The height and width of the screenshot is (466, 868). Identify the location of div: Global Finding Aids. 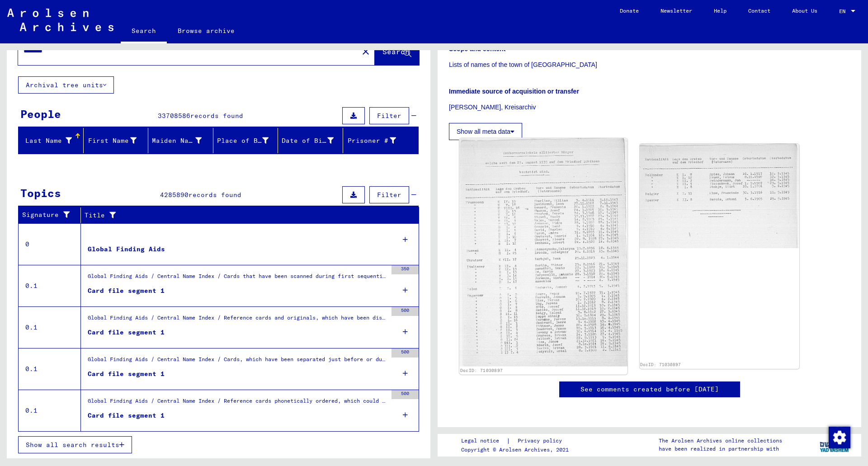
(126, 249).